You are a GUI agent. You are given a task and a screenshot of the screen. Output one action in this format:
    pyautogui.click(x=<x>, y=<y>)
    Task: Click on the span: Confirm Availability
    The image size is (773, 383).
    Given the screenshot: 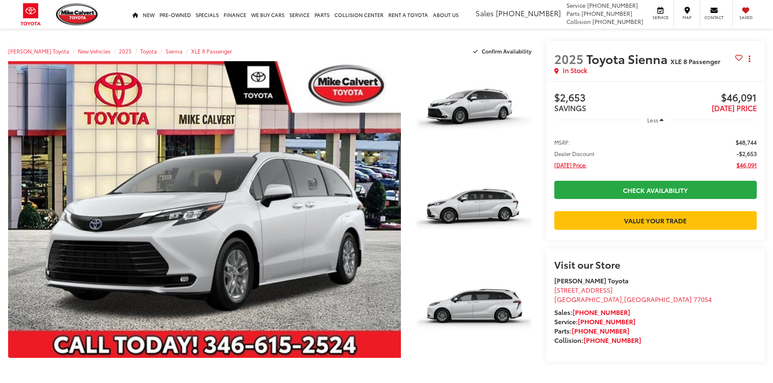 What is the action you would take?
    pyautogui.click(x=506, y=51)
    